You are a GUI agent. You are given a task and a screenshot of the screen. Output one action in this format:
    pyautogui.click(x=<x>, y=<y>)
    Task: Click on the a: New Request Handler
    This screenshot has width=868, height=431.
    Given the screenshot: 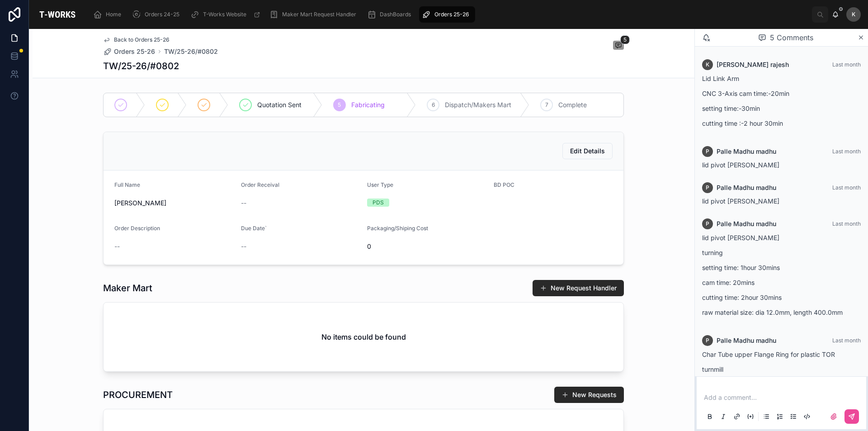 What is the action you would take?
    pyautogui.click(x=578, y=288)
    